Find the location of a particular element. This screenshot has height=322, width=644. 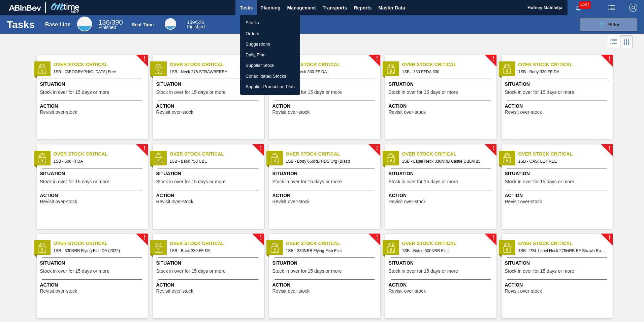

a: Daily Plan is located at coordinates (270, 55).